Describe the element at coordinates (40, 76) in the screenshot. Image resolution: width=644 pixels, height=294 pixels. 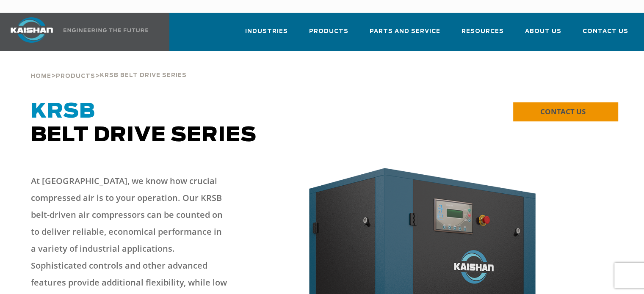
I see `a: Home` at that location.